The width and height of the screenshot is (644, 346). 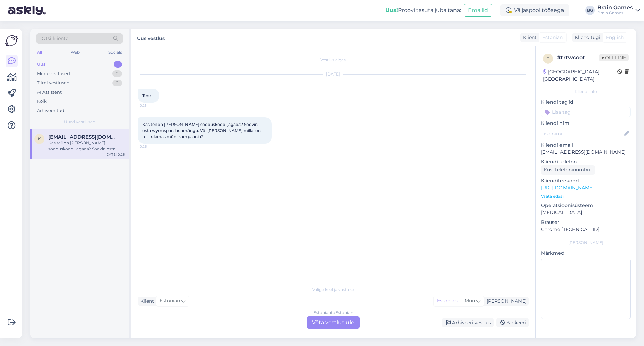 What do you see at coordinates (586, 145) in the screenshot?
I see `p: Kliendi email` at bounding box center [586, 145].